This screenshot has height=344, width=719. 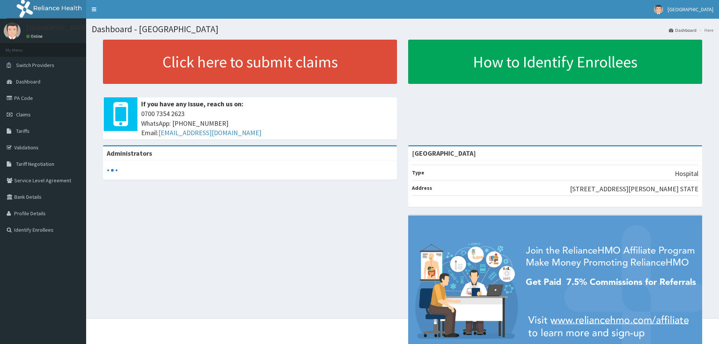 I want to click on p: Hospital, so click(x=687, y=174).